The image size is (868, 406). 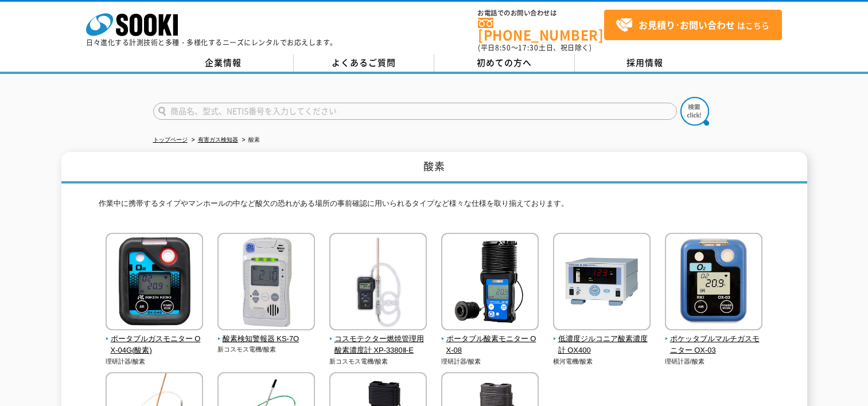 I want to click on p: 日々進化する計測技術と多種・多様化するニーズにレンタルでお応えします。, so click(x=211, y=43).